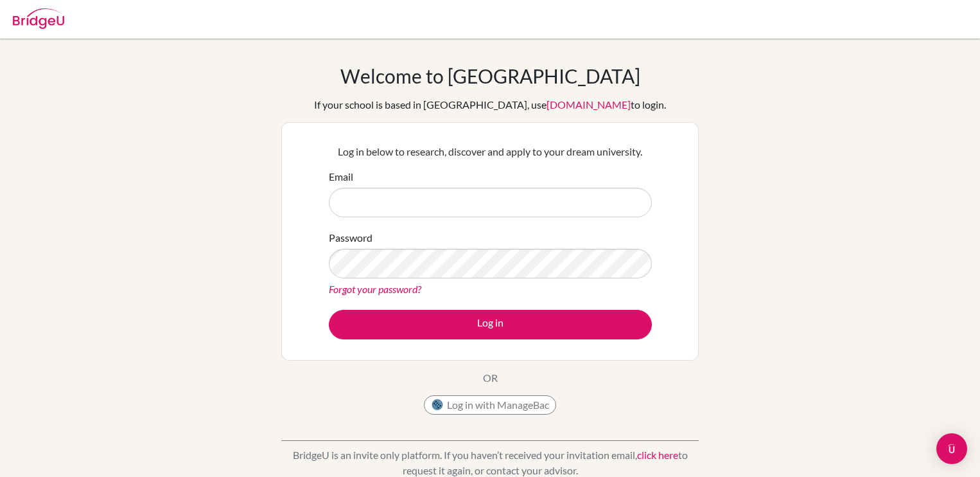 The width and height of the screenshot is (980, 477). Describe the element at coordinates (490, 325) in the screenshot. I see `button: Log in` at that location.